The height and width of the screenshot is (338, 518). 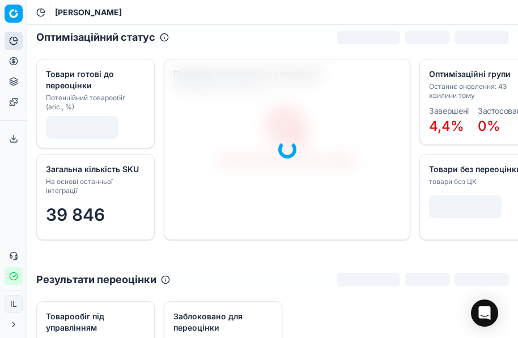 What do you see at coordinates (96, 280) in the screenshot?
I see `h2: Результати переоцінки` at bounding box center [96, 280].